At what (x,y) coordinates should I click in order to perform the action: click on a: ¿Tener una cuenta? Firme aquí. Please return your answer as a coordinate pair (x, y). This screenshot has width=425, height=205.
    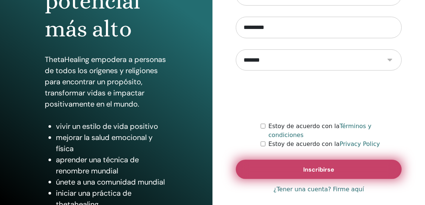
    Looking at the image, I should click on (319, 189).